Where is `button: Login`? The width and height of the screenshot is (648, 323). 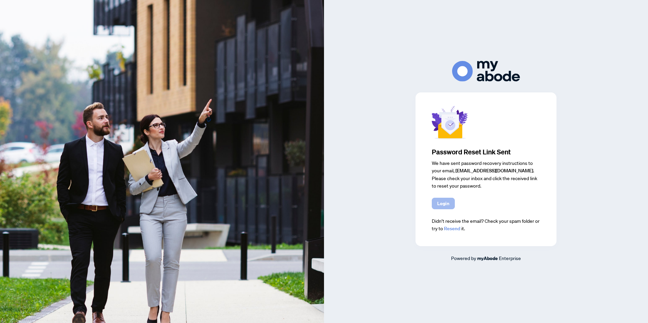 button: Login is located at coordinates (443, 204).